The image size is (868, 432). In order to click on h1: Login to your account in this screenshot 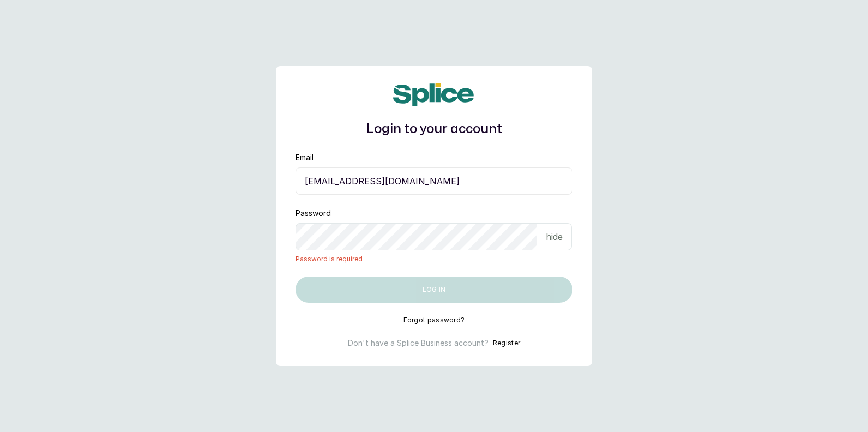, I will do `click(434, 129)`.